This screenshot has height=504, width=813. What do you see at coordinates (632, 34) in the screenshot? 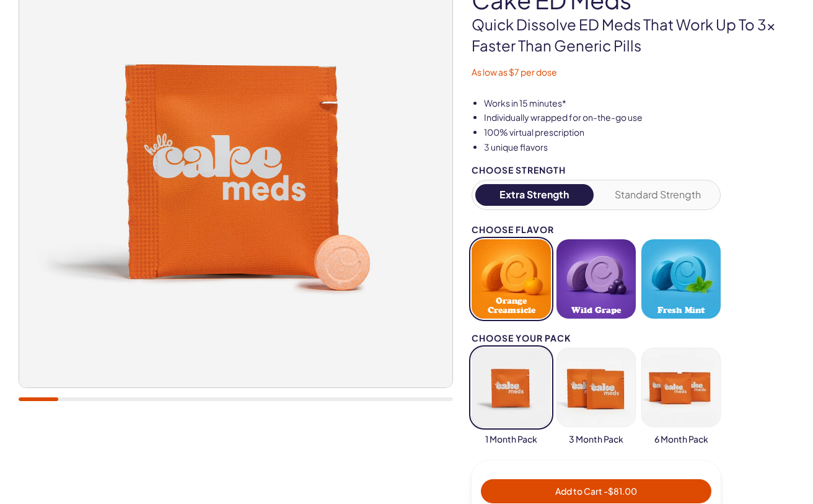
I see `p: Quick dissolve ED Meds that work up to 3x faster than generic pills` at bounding box center [632, 34].